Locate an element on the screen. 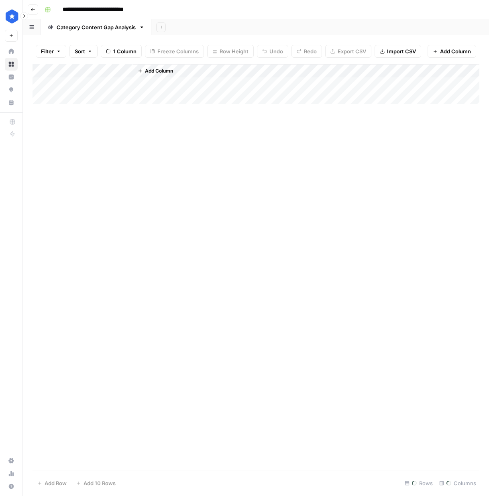  a: Settings is located at coordinates (11, 461).